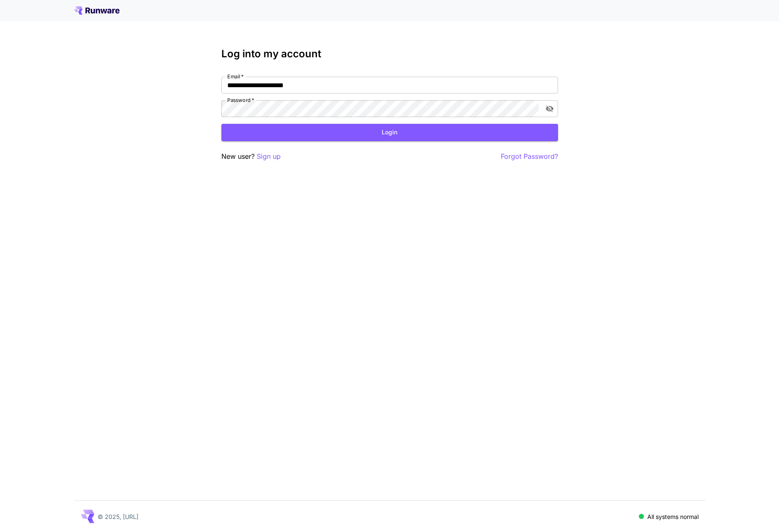  Describe the element at coordinates (390, 54) in the screenshot. I see `h3: Log into my account` at that location.